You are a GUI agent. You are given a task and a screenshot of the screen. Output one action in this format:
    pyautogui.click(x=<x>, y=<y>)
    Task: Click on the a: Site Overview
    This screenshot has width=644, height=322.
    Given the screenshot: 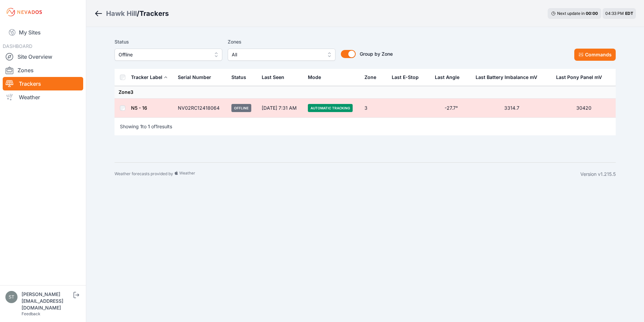 What is the action you would take?
    pyautogui.click(x=43, y=56)
    